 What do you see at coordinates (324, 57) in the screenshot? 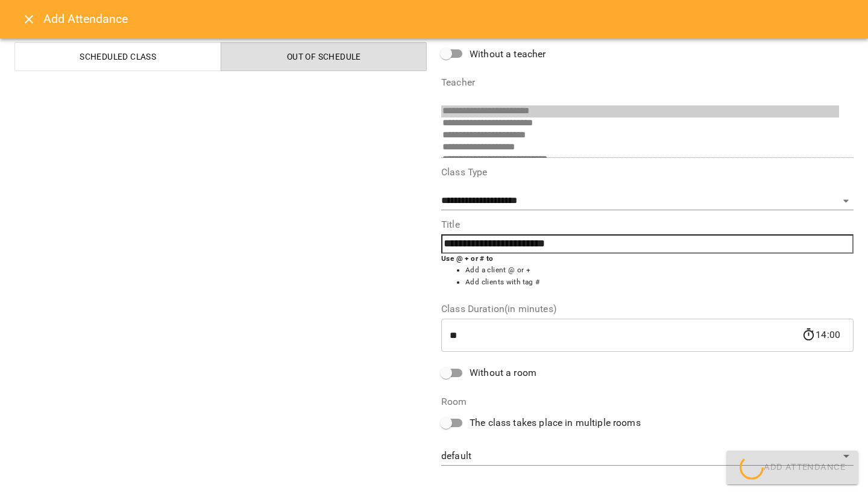
I see `button: Out of Schedule` at bounding box center [324, 57].